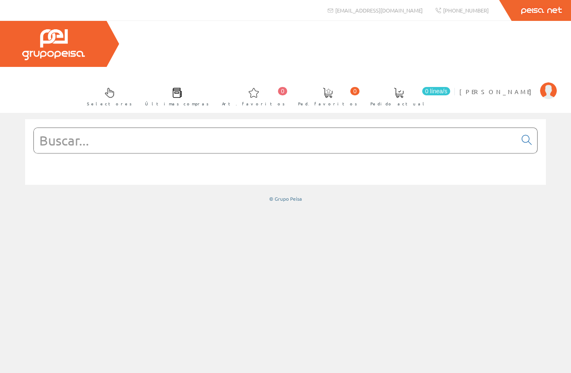  What do you see at coordinates (110, 104) in the screenshot?
I see `span: Selectores` at bounding box center [110, 104].